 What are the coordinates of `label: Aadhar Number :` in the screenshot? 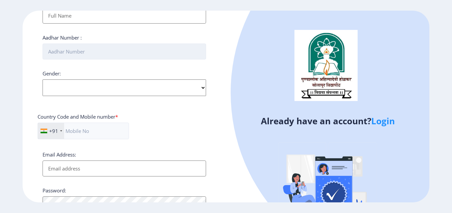 It's located at (62, 38).